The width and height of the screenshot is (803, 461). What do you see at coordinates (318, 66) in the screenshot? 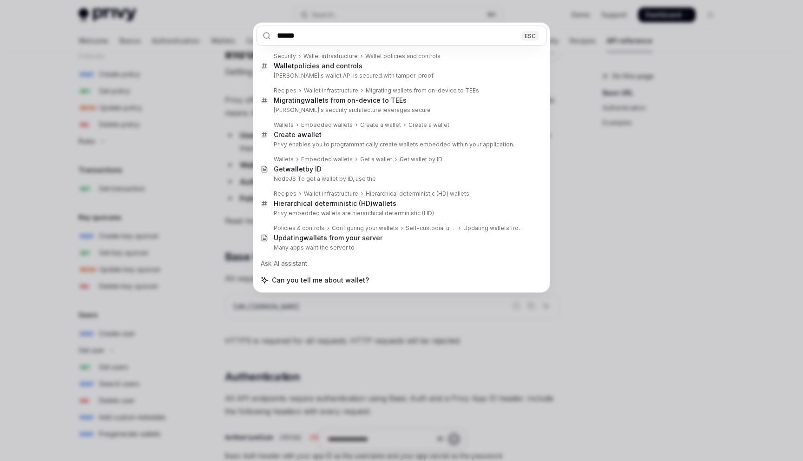
I see `div: policies and controls` at bounding box center [318, 66].